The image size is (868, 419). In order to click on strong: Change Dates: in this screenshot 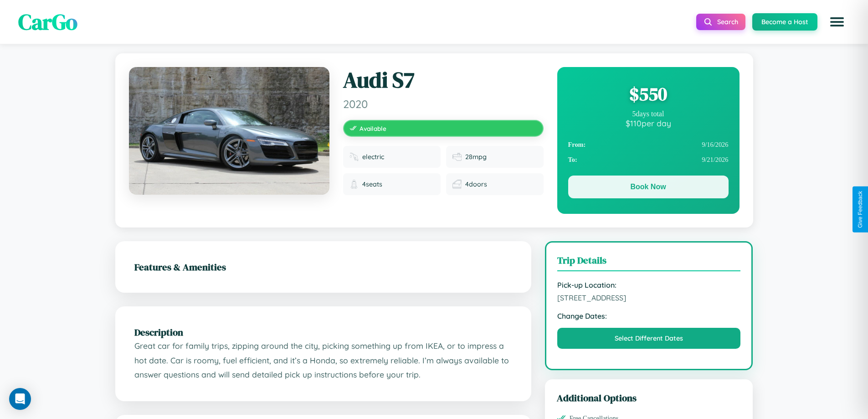, I will do `click(649, 316)`.